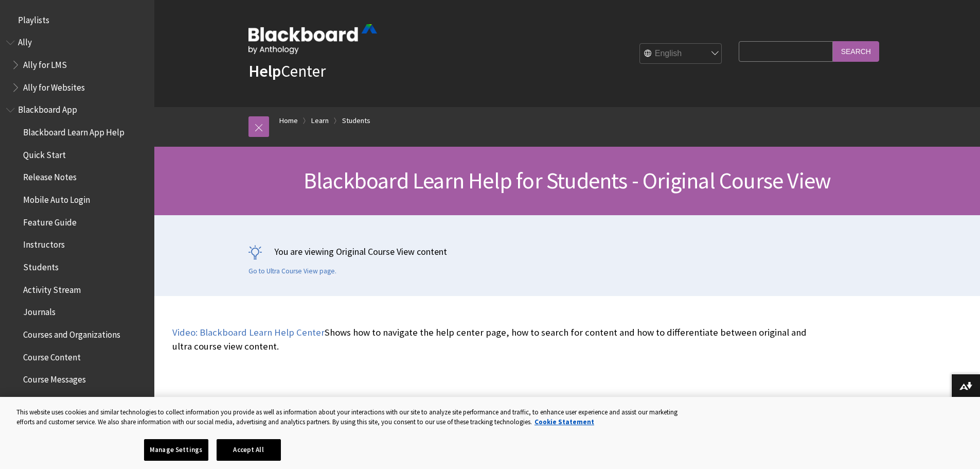  I want to click on span: Course Content, so click(52, 355).